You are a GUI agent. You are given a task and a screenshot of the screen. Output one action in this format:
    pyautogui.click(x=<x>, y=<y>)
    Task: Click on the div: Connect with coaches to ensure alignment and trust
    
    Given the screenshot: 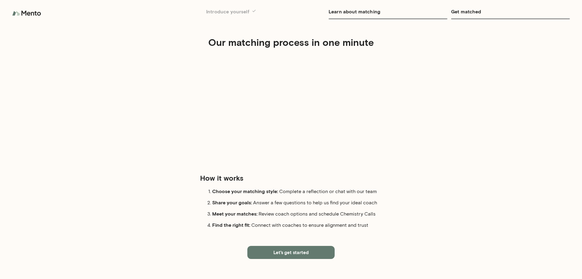 What is the action you would take?
    pyautogui.click(x=297, y=225)
    